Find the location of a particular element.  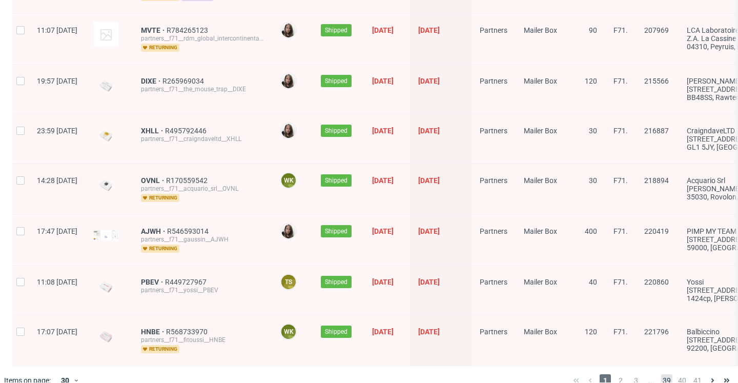

span: R449727967 is located at coordinates (187, 282).